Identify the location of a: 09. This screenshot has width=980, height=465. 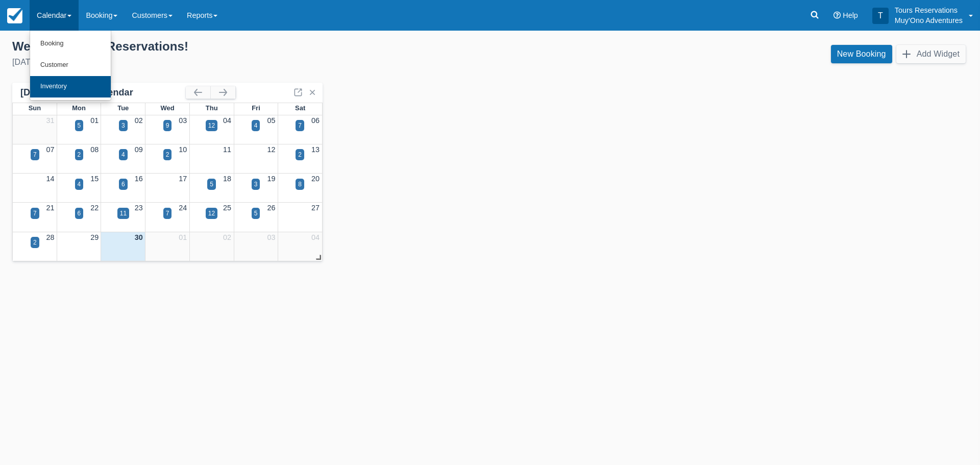
(139, 149).